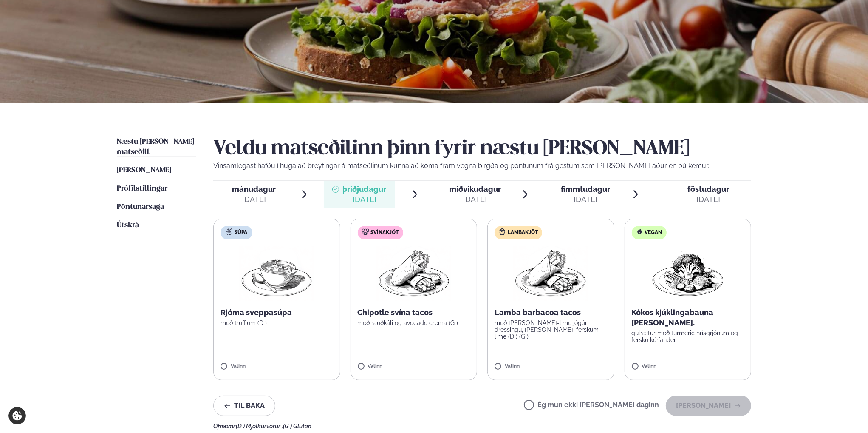 This screenshot has width=868, height=433. What do you see at coordinates (297, 426) in the screenshot?
I see `span: (G ) Glúten` at bounding box center [297, 426].